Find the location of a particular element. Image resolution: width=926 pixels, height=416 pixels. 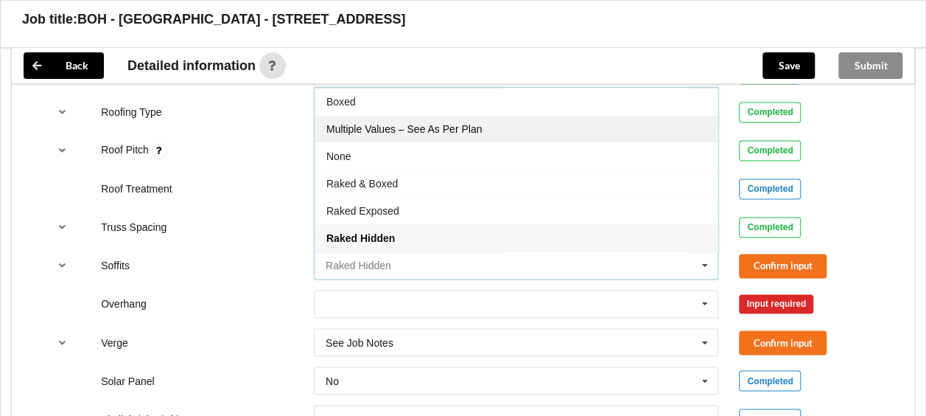

div: Input required is located at coordinates (776, 304).